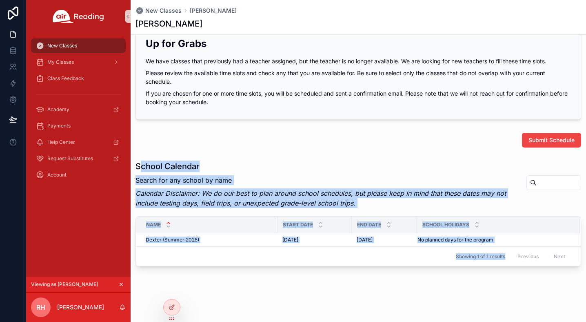 The width and height of the screenshot is (586, 322). Describe the element at coordinates (172, 240) in the screenshot. I see `span: Dexter (Summer 2025)` at that location.